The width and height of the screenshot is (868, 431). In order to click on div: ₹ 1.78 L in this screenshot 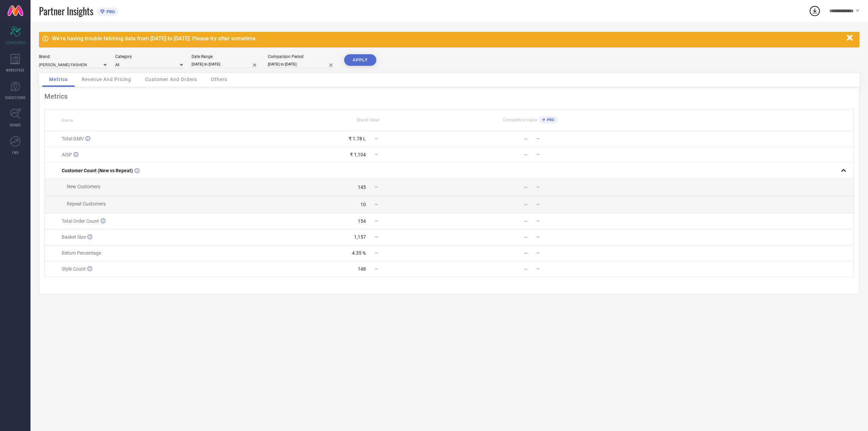, I will do `click(357, 138)`.